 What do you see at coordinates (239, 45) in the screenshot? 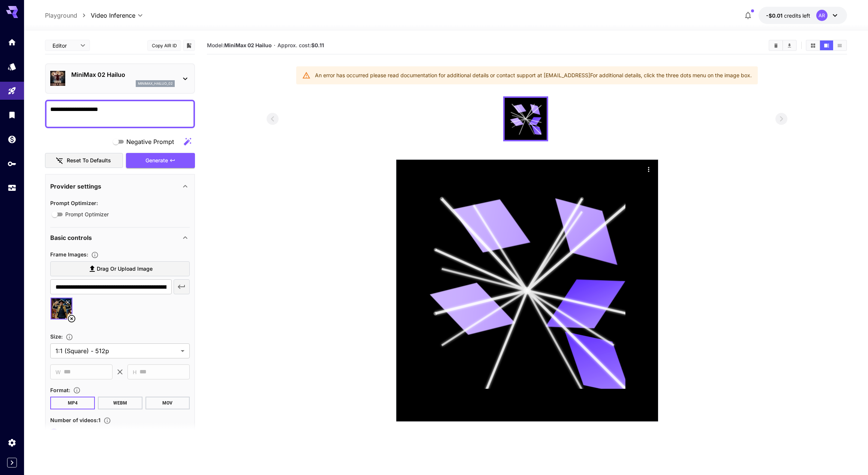
I see `span: Model:` at bounding box center [239, 45].